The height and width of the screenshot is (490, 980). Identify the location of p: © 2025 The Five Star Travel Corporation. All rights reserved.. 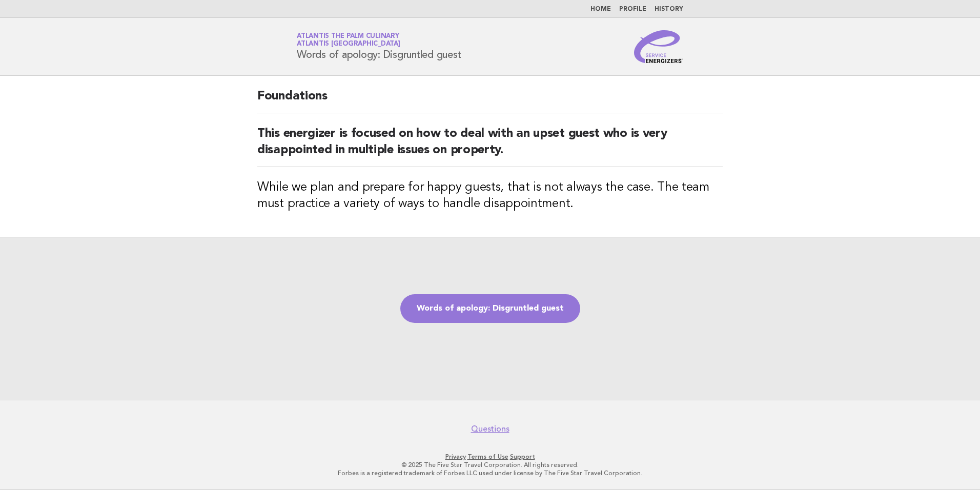
(490, 465).